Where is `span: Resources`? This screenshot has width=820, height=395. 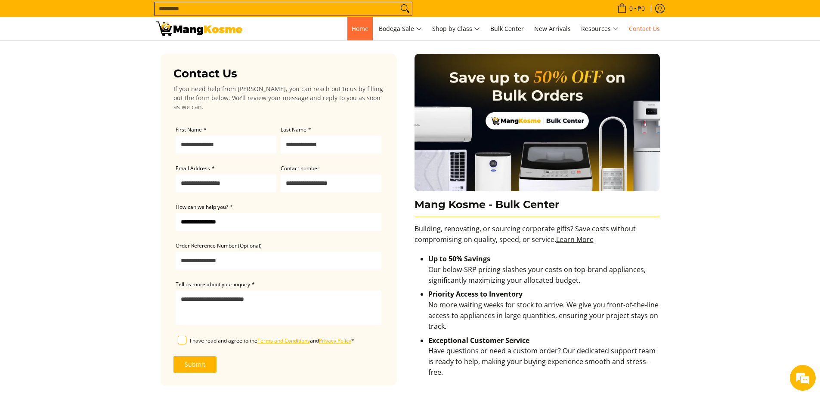 span: Resources is located at coordinates (599, 29).